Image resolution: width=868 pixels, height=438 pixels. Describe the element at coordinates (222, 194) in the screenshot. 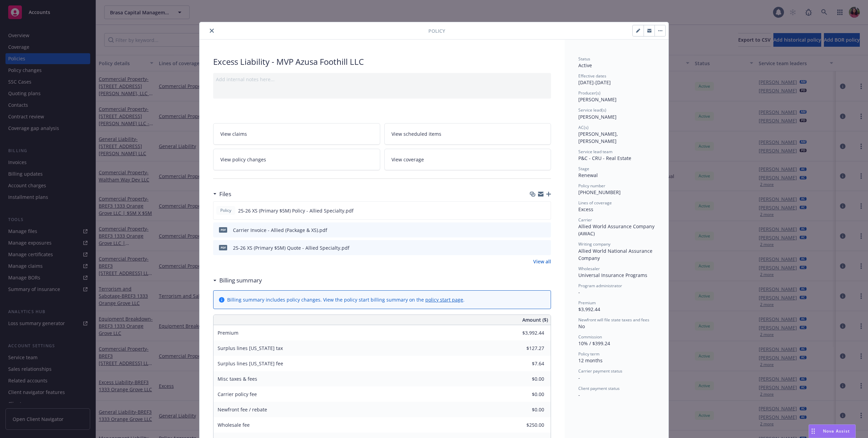

I see `div: Files` at that location.